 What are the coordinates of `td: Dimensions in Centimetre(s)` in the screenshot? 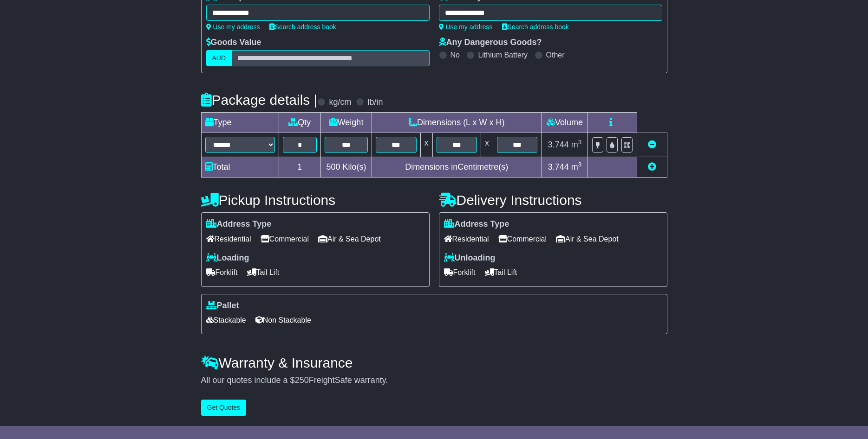 It's located at (456, 167).